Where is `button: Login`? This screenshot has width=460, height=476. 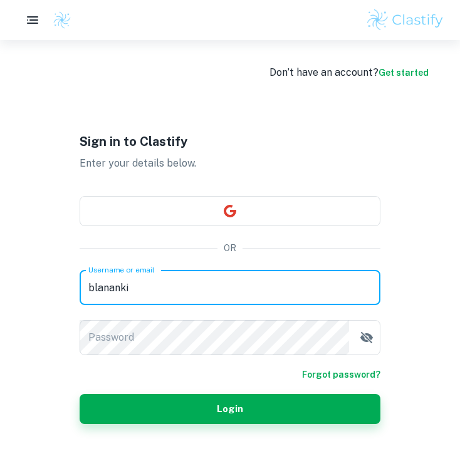
button: Login is located at coordinates (230, 409).